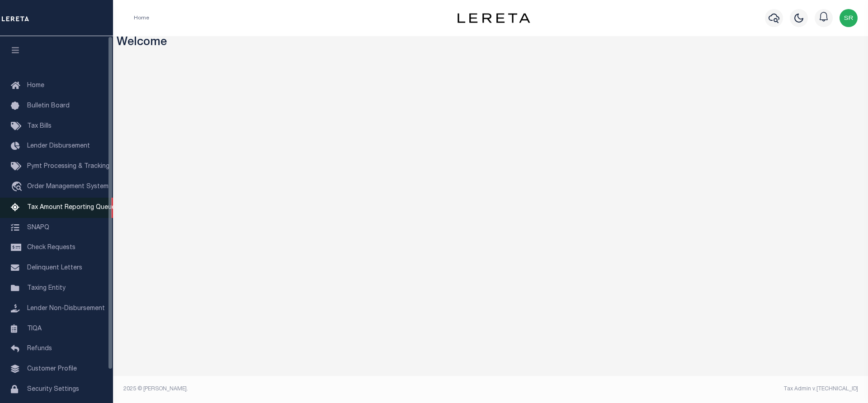  Describe the element at coordinates (35, 86) in the screenshot. I see `span: Home` at that location.